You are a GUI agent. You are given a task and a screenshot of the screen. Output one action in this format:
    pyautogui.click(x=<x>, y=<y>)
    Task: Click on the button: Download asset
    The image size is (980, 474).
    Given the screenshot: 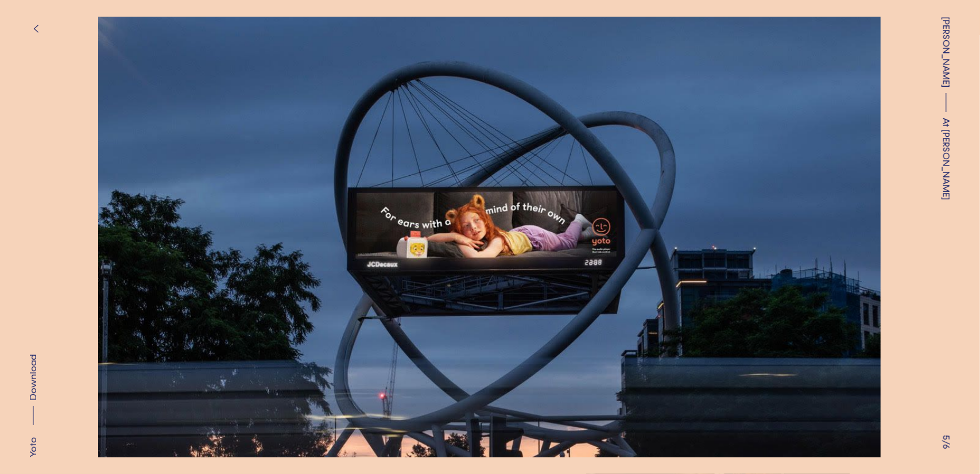 What is the action you would take?
    pyautogui.click(x=34, y=393)
    